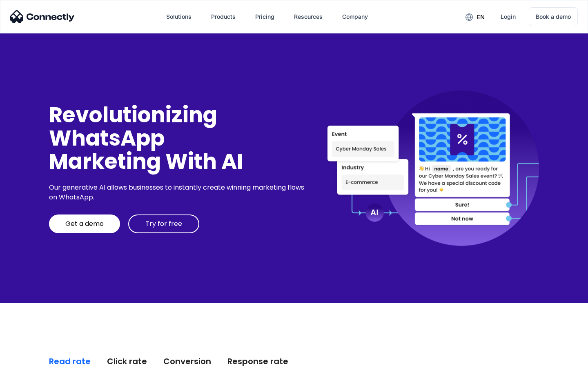  What do you see at coordinates (187, 362) in the screenshot?
I see `div: Conversion` at bounding box center [187, 362].